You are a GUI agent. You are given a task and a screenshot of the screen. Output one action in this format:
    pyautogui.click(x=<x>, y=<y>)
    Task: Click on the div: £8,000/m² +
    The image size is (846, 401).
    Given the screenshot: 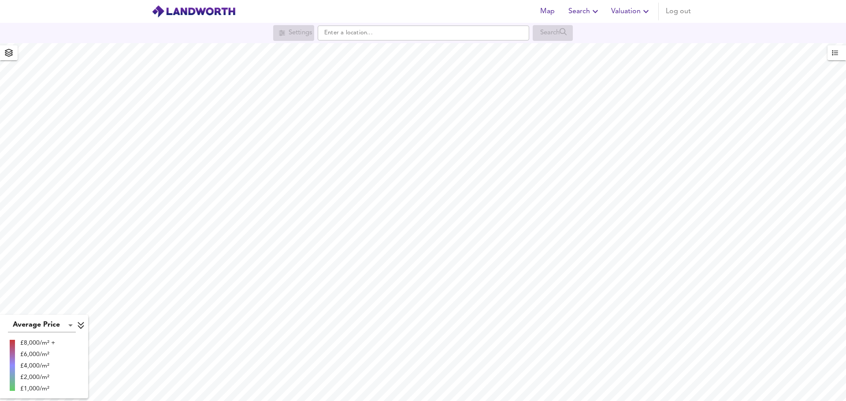 What is the action you would take?
    pyautogui.click(x=37, y=343)
    